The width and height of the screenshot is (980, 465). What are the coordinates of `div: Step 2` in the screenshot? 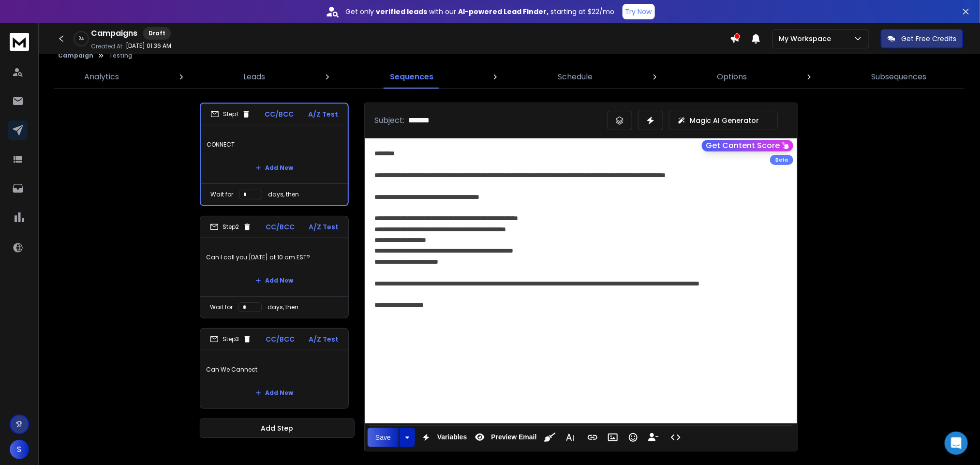 It's located at (231, 227).